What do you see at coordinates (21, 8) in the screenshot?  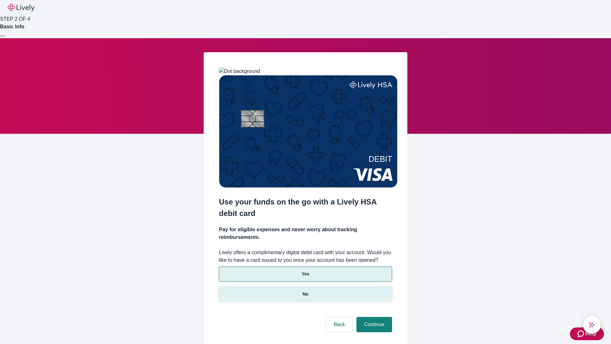 I see `img: Lively` at bounding box center [21, 8].